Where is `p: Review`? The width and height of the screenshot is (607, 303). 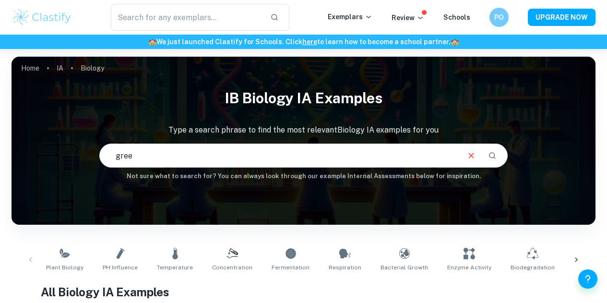 p: Review is located at coordinates (408, 18).